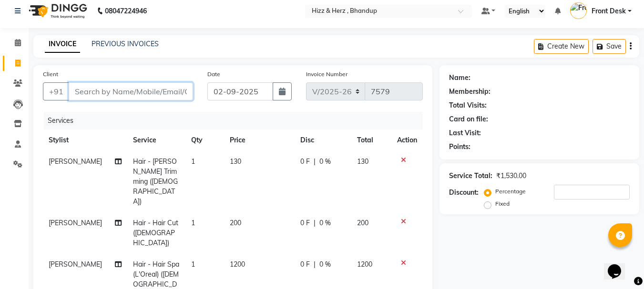 Image resolution: width=644 pixels, height=289 pixels. I want to click on span: Front Desk, so click(608, 11).